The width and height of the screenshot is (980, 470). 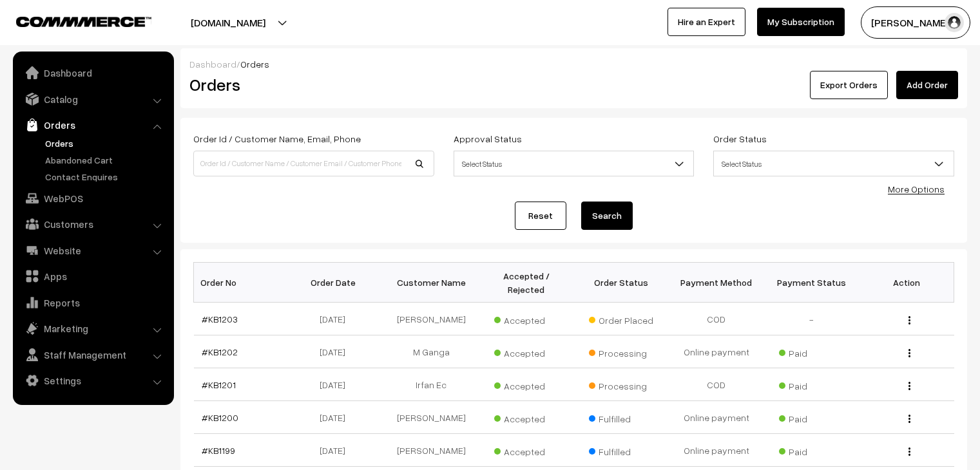 I want to click on a: COMMMERCE, so click(x=72, y=21).